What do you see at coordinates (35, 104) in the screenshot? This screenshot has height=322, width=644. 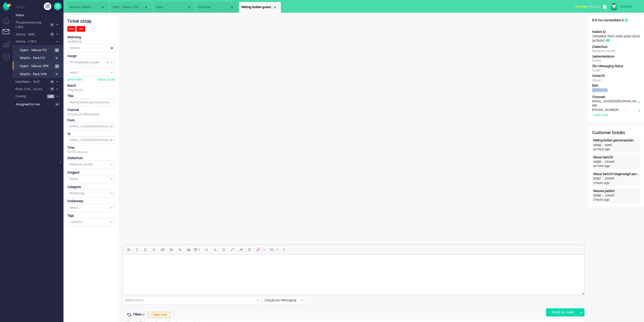 I see `span: Assigned to me` at bounding box center [35, 104].